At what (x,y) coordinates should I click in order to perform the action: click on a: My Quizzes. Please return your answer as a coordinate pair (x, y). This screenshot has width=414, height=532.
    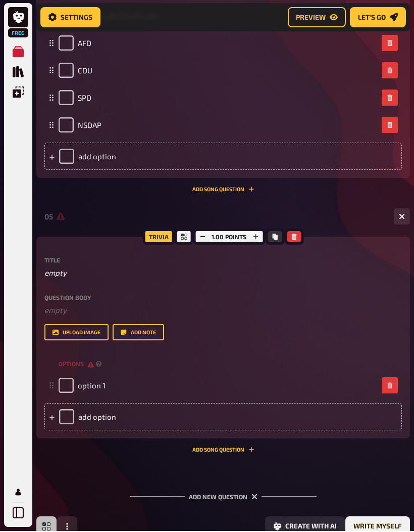
    Looking at the image, I should click on (18, 53).